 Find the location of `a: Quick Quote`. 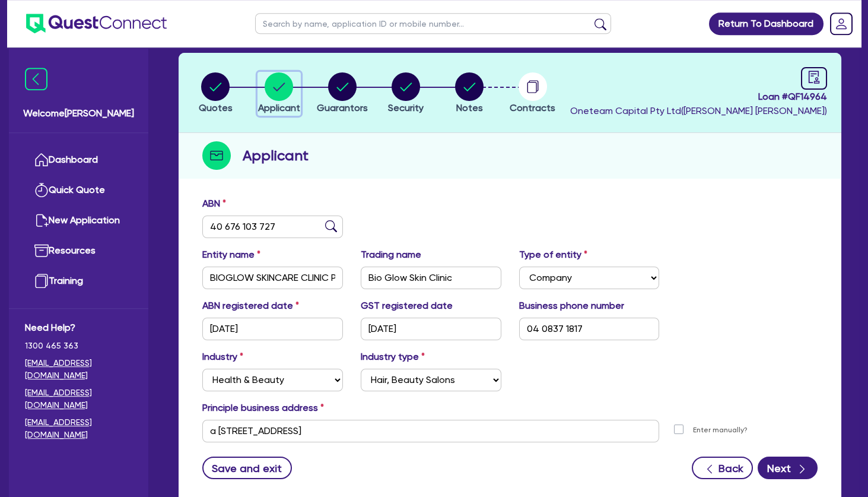

a: Quick Quote is located at coordinates (78, 190).